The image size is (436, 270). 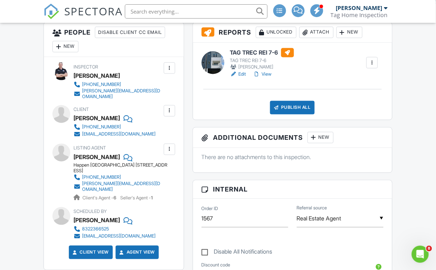 What do you see at coordinates (293, 32) in the screenshot?
I see `h3: Reports` at bounding box center [293, 32].